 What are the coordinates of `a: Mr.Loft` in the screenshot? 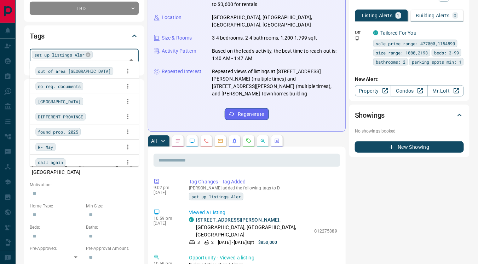 It's located at (446, 91).